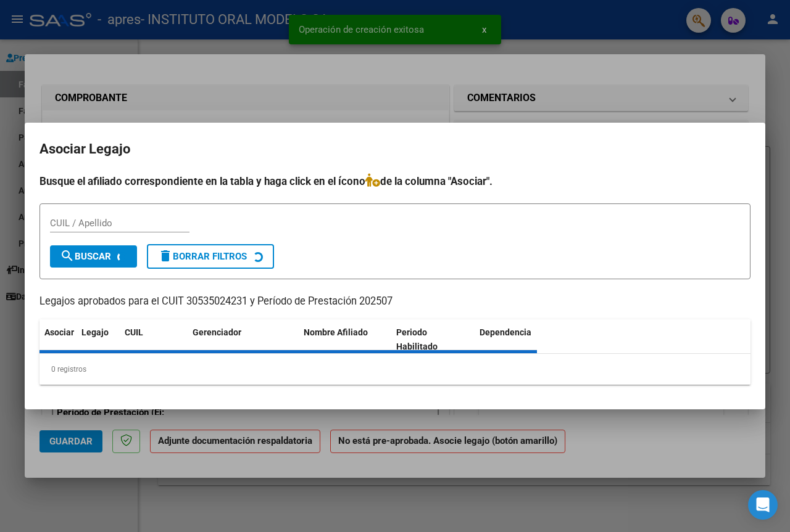 Image resolution: width=790 pixels, height=532 pixels. What do you see at coordinates (433, 340) in the screenshot?
I see `datatable-header-cell: Periodo Habilitado` at bounding box center [433, 340].